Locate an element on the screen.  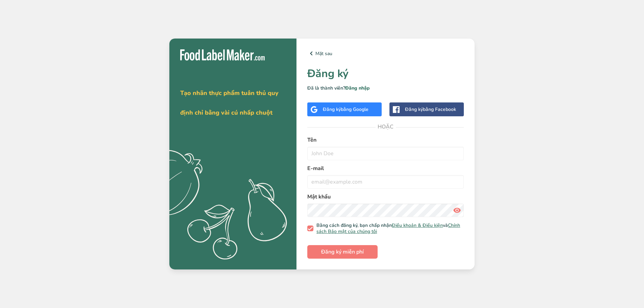
font: bằng Google is located at coordinates (354, 109).